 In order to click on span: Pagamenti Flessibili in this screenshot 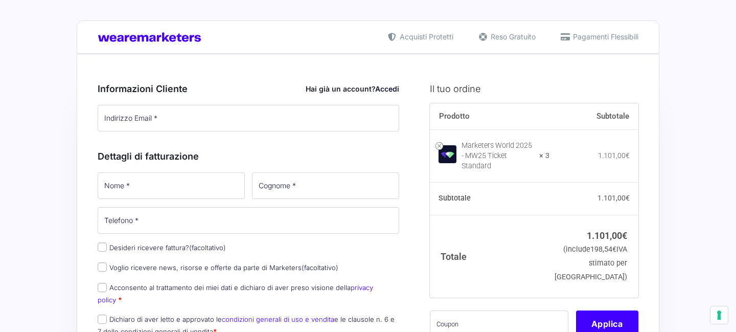, I will do `click(604, 36)`.